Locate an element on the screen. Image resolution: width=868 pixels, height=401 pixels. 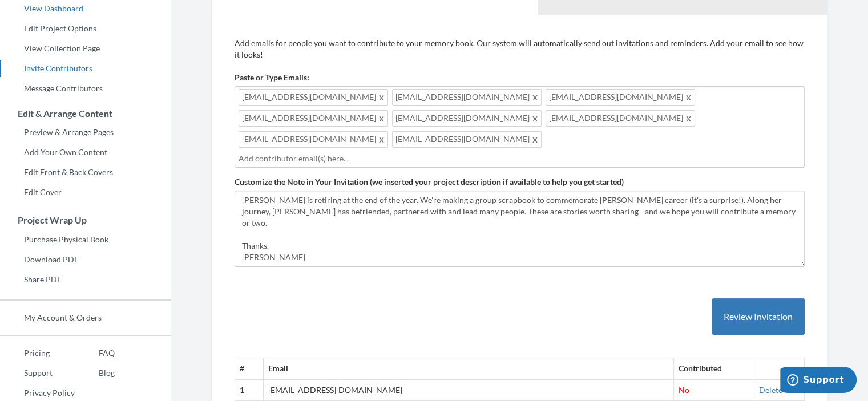
label: Paste or Type Emails: is located at coordinates (272, 78).